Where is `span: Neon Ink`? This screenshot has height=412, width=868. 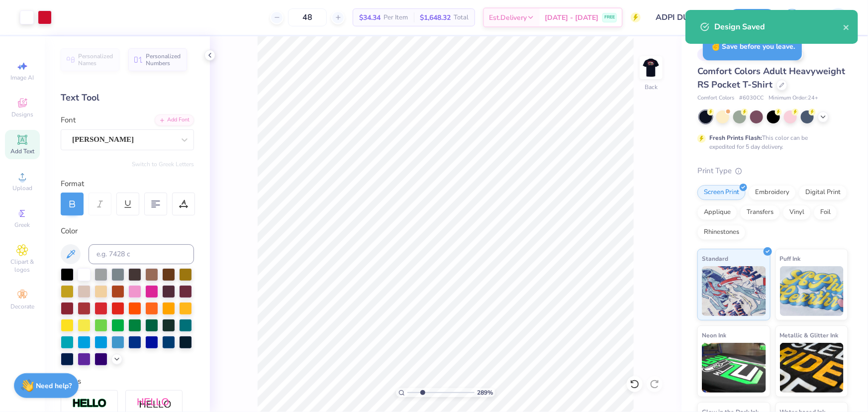 span: Neon Ink is located at coordinates (714, 334).